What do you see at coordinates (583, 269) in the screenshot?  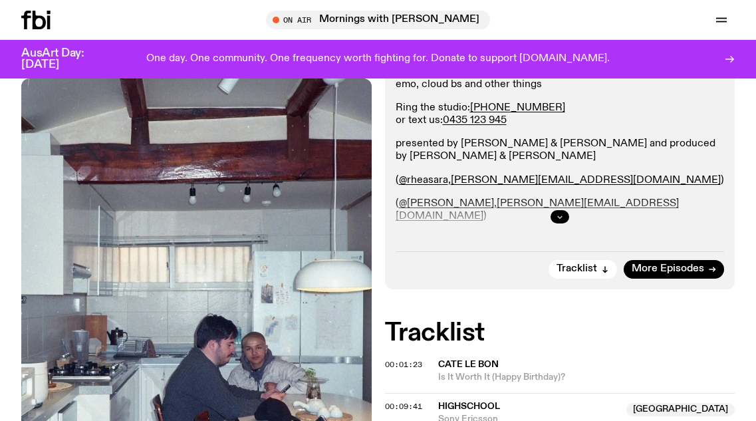 I see `button: Tracklist` at bounding box center [583, 269].